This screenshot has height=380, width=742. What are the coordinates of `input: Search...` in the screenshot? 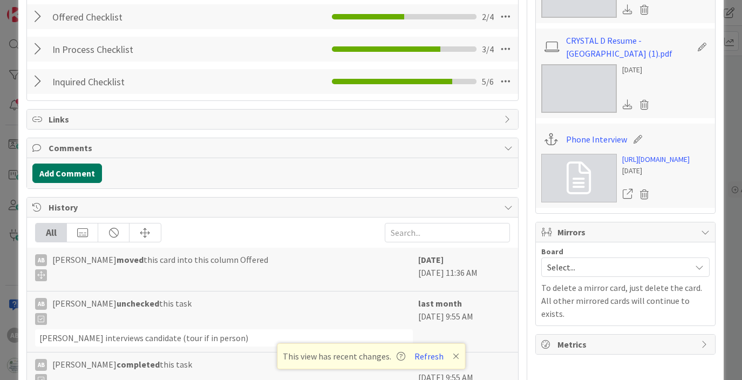 It's located at (447, 232).